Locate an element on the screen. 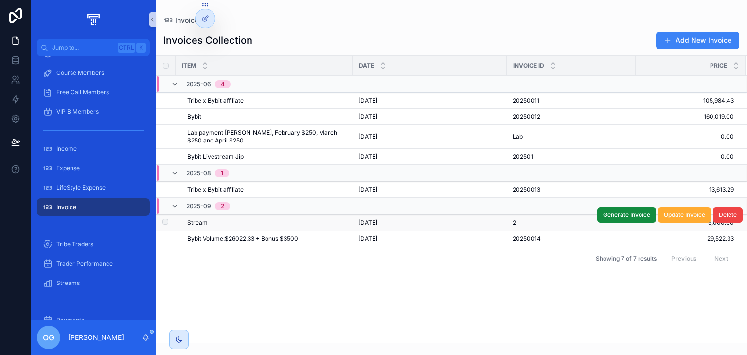 The image size is (747, 355). a: Stream is located at coordinates (267, 223).